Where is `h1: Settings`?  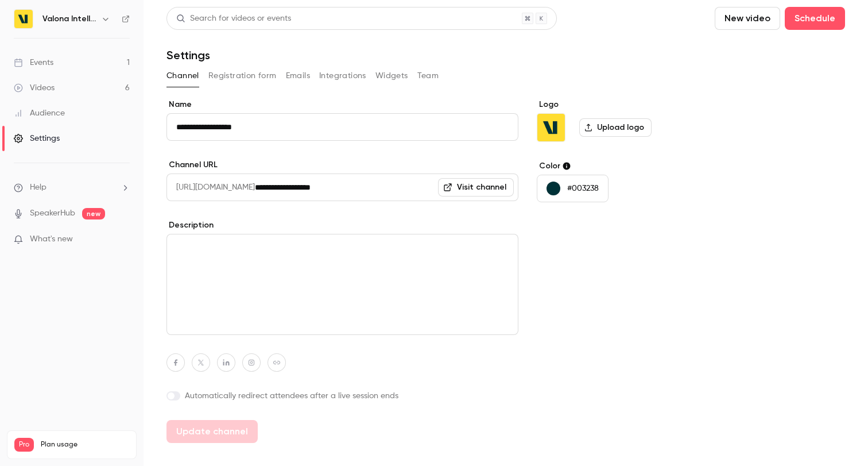 h1: Settings is located at coordinates (188, 55).